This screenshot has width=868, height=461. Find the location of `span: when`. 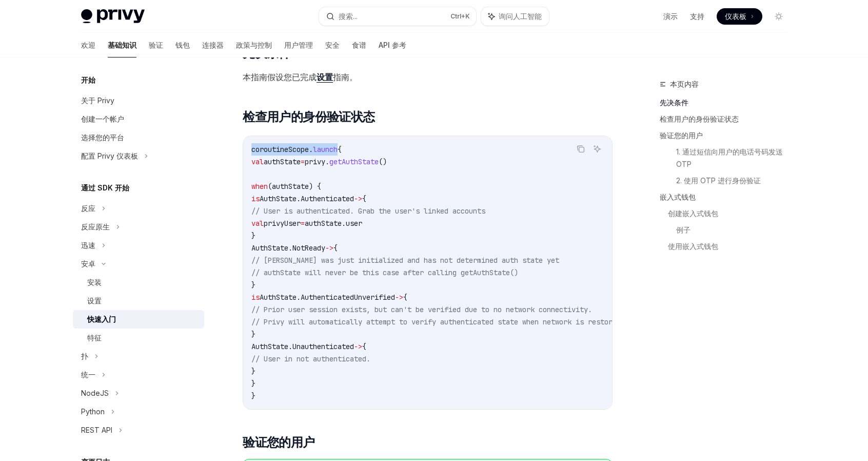

span: when is located at coordinates (260, 186).